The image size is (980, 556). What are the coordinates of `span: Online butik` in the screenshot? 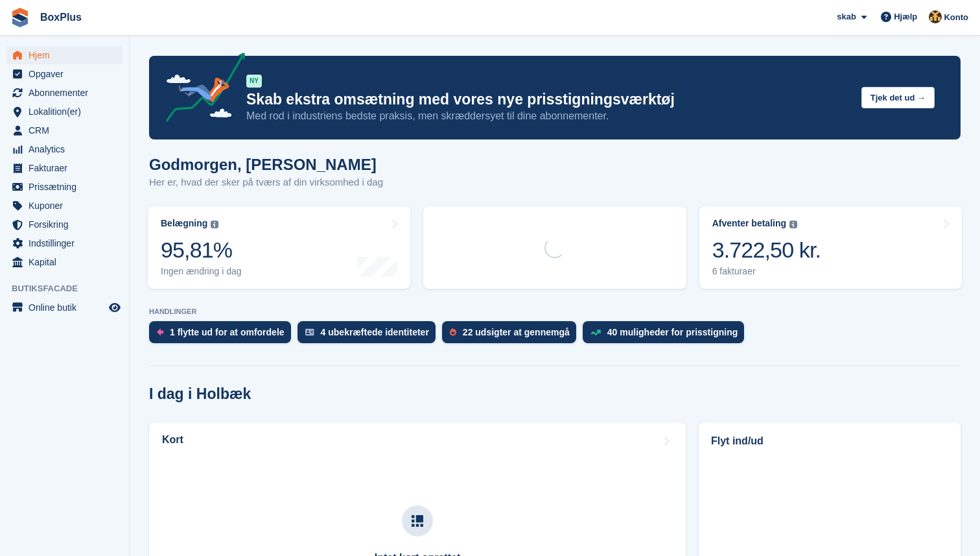 It's located at (68, 307).